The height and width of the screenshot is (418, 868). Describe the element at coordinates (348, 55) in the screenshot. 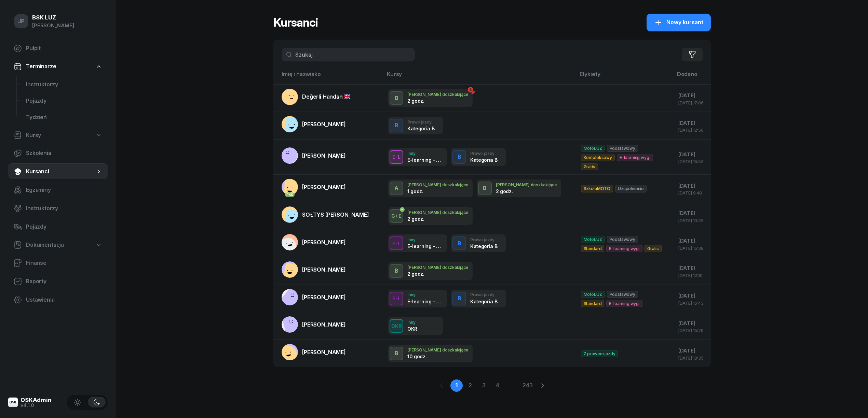

I see `input: Szukaj` at that location.